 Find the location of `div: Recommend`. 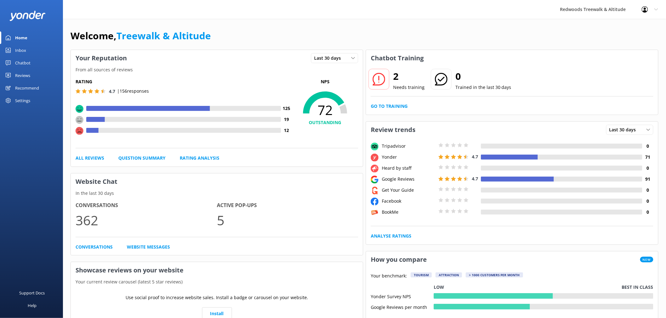

div: Recommend is located at coordinates (27, 88).